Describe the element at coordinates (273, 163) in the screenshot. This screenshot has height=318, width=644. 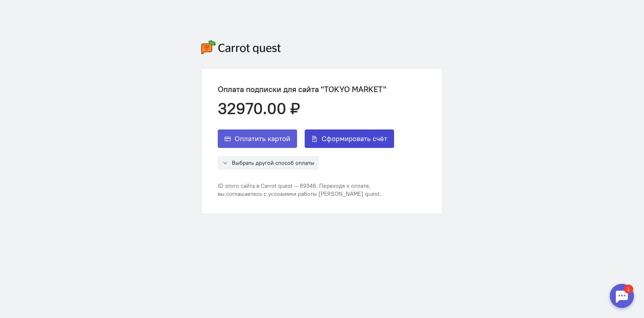
I see `span: Выбрать другой способ оплаты` at that location.